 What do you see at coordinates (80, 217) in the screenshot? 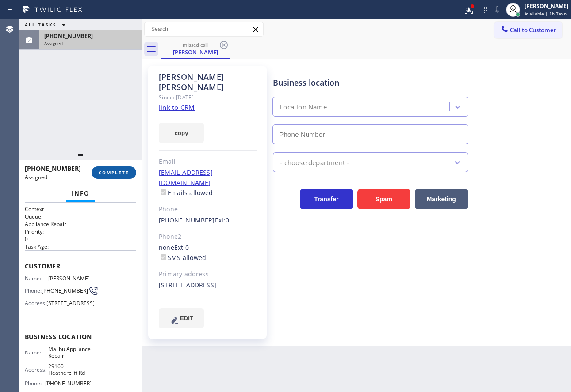
I see `h2: Queue:` at bounding box center [80, 217].